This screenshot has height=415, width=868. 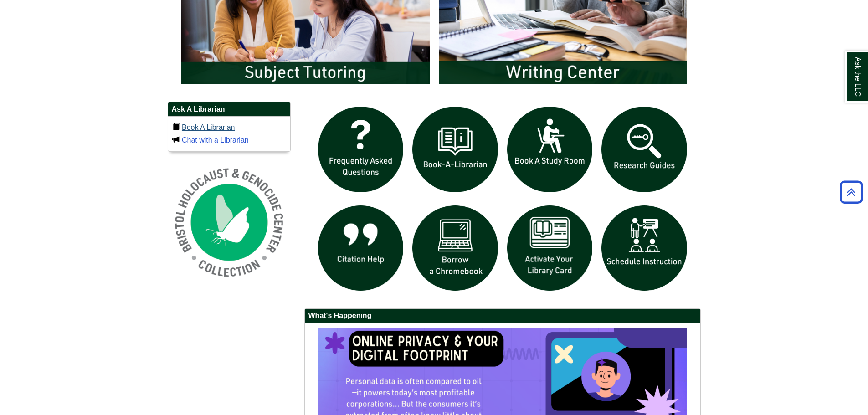 I want to click on div: slideshow, so click(x=502, y=201).